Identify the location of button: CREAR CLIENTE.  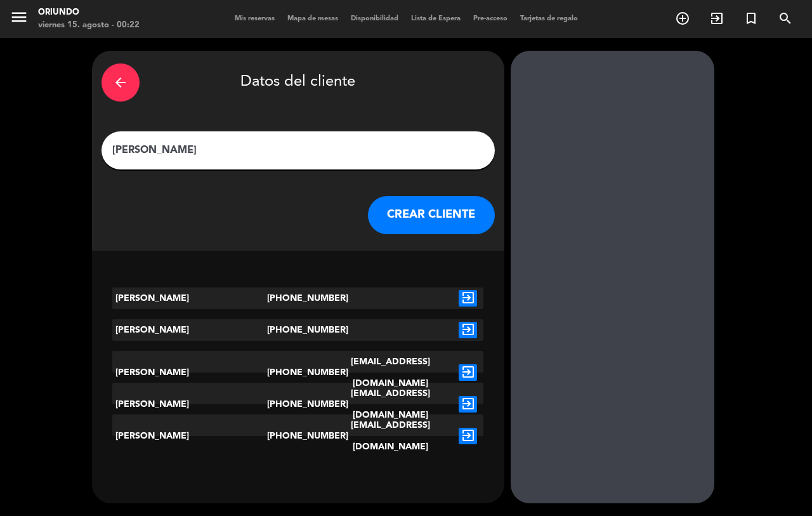
(431, 215).